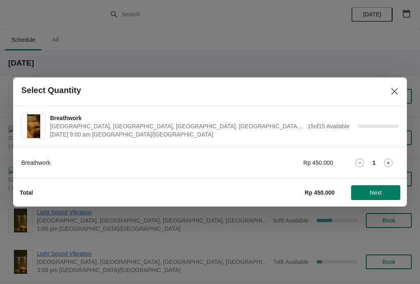 The height and width of the screenshot is (284, 420). Describe the element at coordinates (376, 193) in the screenshot. I see `button: Next` at that location.